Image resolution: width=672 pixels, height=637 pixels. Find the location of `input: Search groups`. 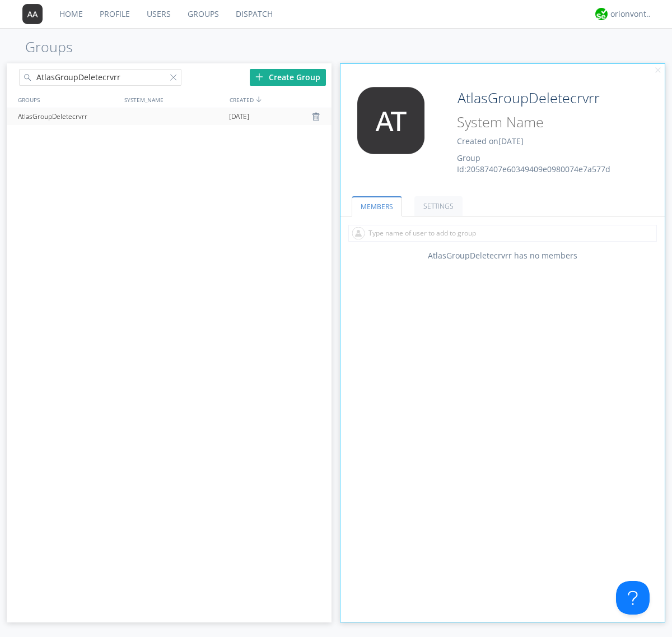

input: Search groups is located at coordinates (101, 77).